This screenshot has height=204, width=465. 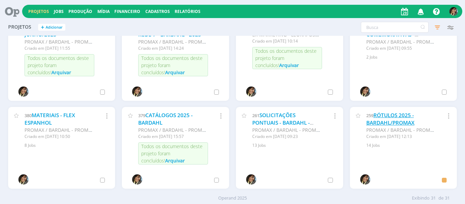 What do you see at coordinates (408, 145) in the screenshot?
I see `div: 14 Jobs` at bounding box center [408, 145].